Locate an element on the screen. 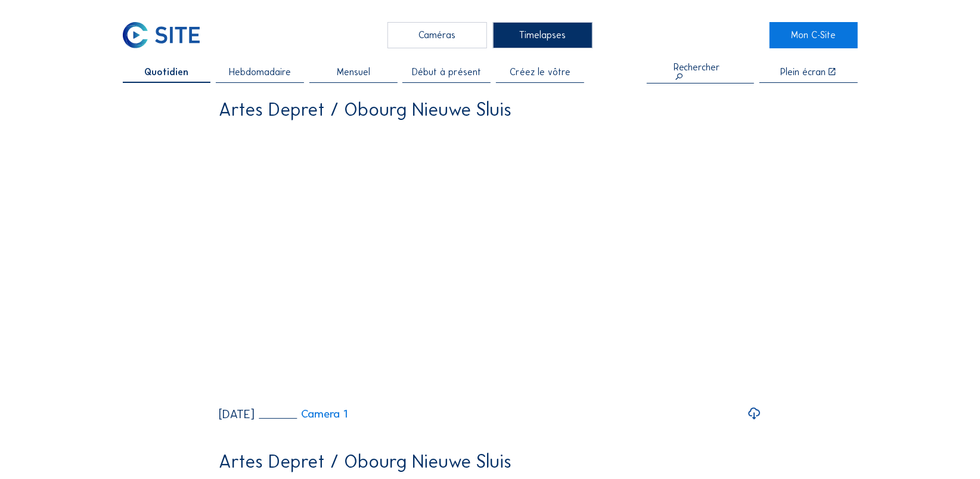 The image size is (980, 479). span: Hebdomadaire is located at coordinates (260, 72).